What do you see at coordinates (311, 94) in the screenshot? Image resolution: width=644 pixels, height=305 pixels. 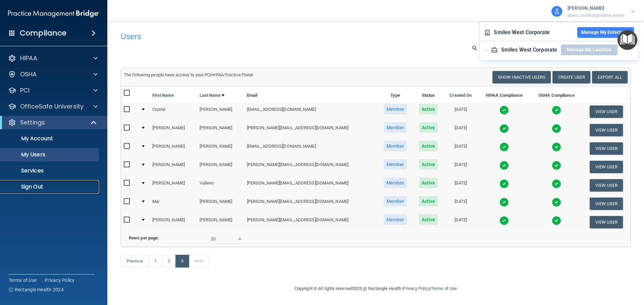 I see `th: Email` at bounding box center [311, 94].